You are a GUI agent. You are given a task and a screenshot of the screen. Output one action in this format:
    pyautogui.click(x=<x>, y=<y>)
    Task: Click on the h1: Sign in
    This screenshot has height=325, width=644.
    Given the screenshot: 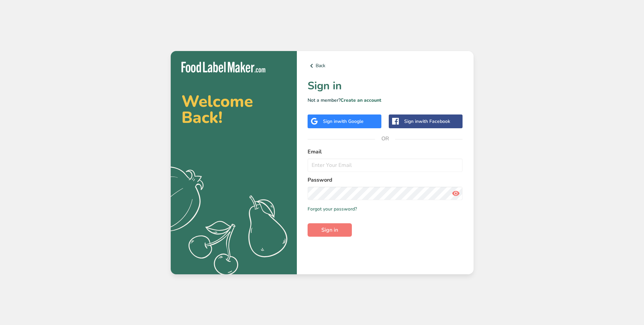 What is the action you would take?
    pyautogui.click(x=385, y=86)
    